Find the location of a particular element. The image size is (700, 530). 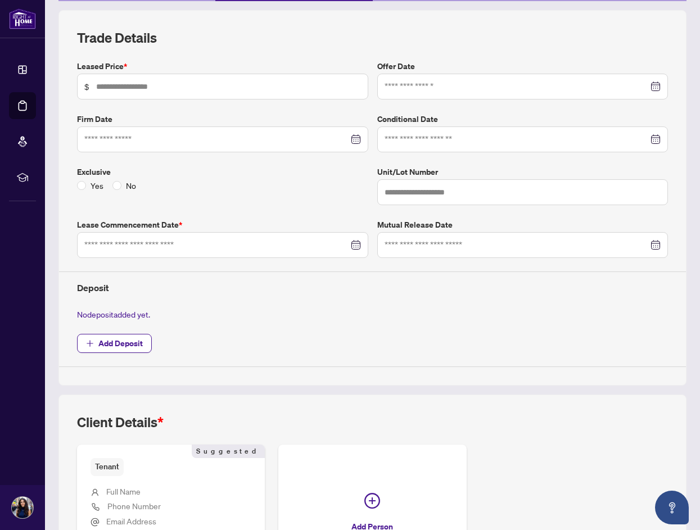

label: Lease Commencement Date is located at coordinates (223, 225).